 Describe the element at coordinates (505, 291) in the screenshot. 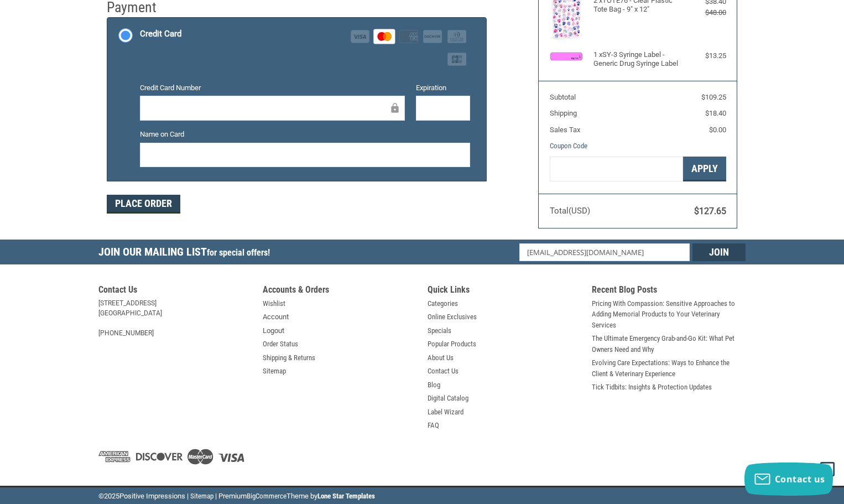

I see `h5: Quick Links` at that location.